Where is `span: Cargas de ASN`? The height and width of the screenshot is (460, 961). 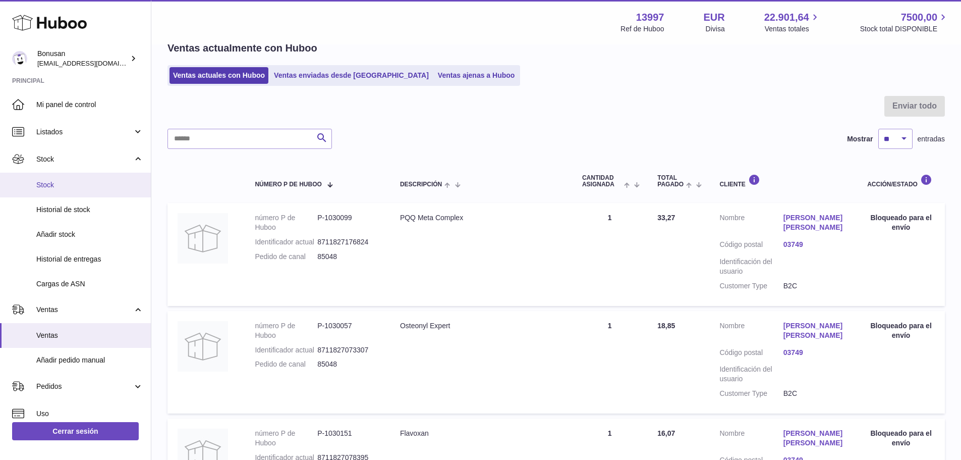
span: Cargas de ASN is located at coordinates (90, 283).